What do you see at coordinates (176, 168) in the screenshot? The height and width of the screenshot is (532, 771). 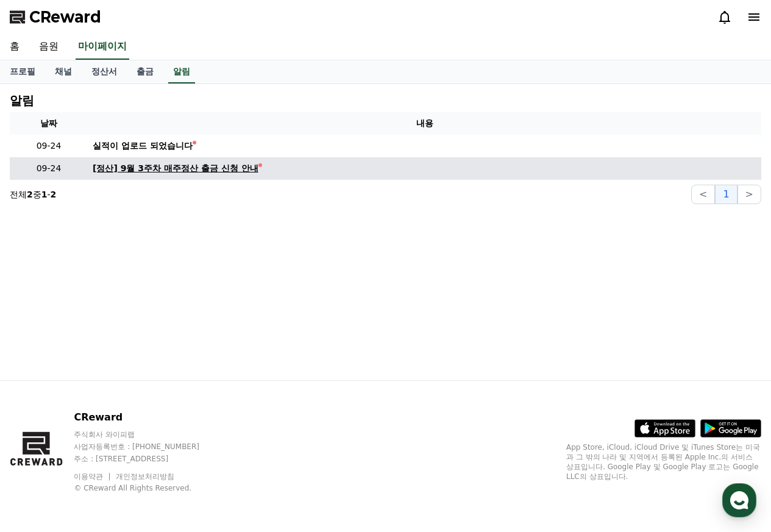 I see `div: [정산] 9월 3주차 매주정산 출금 신청 안내` at bounding box center [176, 168].